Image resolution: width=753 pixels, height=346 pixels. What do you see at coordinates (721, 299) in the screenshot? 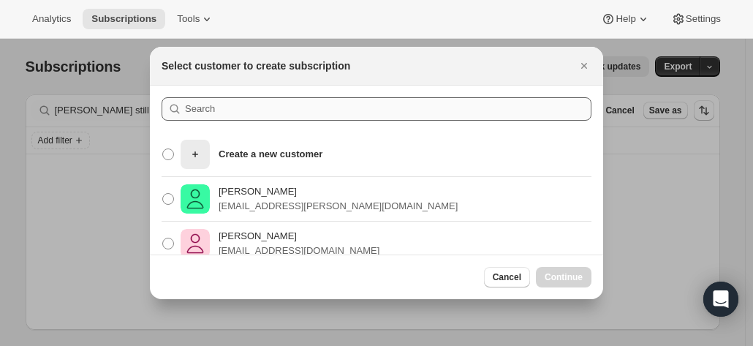
I see `div: Open Intercom Messenger` at bounding box center [721, 299].